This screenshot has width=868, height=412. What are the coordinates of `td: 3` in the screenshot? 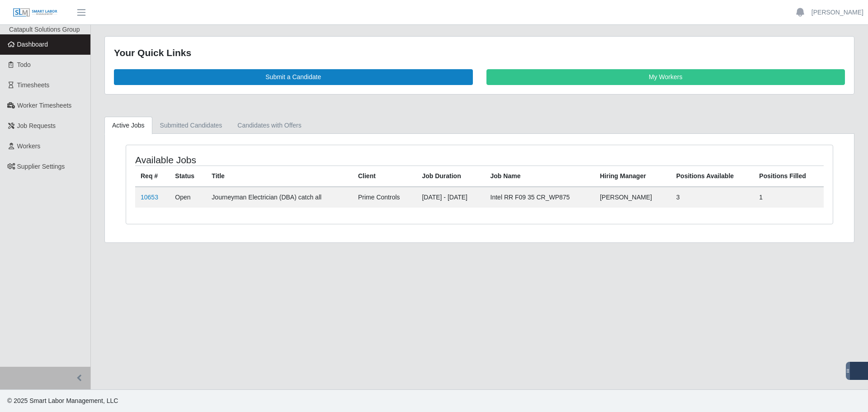 It's located at (712, 197).